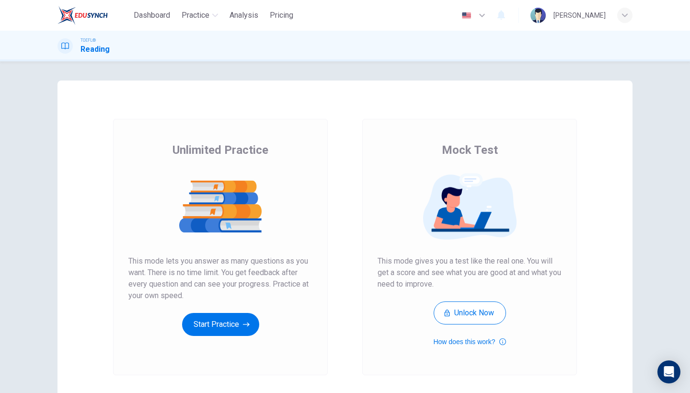 This screenshot has height=393, width=690. What do you see at coordinates (88, 40) in the screenshot?
I see `span: TOEFL®` at bounding box center [88, 40].